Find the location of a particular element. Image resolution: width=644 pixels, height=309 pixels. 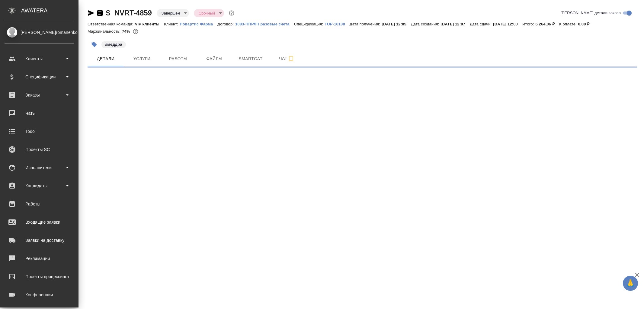

div: Исполнители is located at coordinates (39, 168).